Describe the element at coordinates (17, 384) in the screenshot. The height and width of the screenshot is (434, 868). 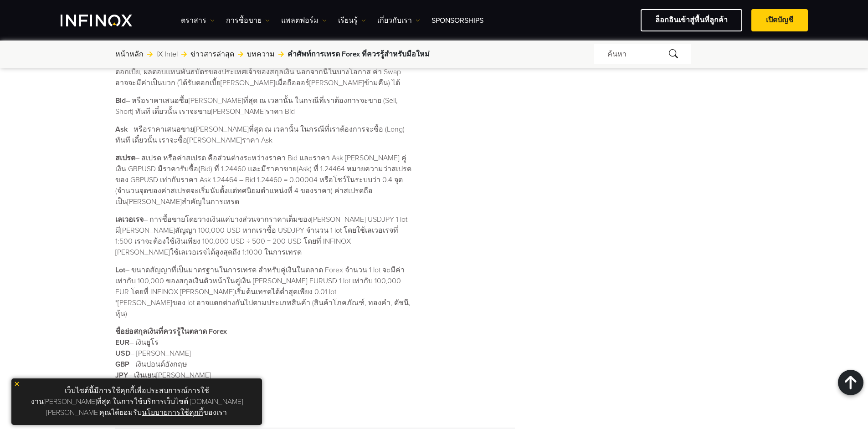
I see `img: yellow close icon` at that location.